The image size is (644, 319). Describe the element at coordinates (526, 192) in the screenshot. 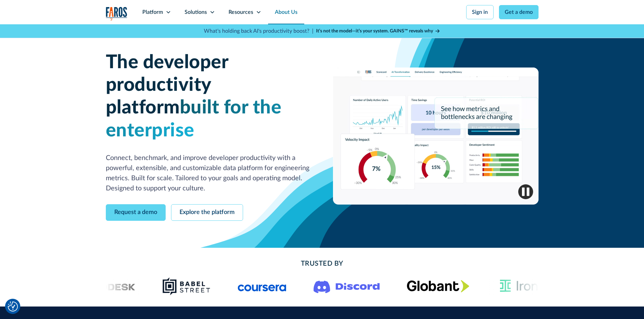

I see `img: Pause video` at that location.